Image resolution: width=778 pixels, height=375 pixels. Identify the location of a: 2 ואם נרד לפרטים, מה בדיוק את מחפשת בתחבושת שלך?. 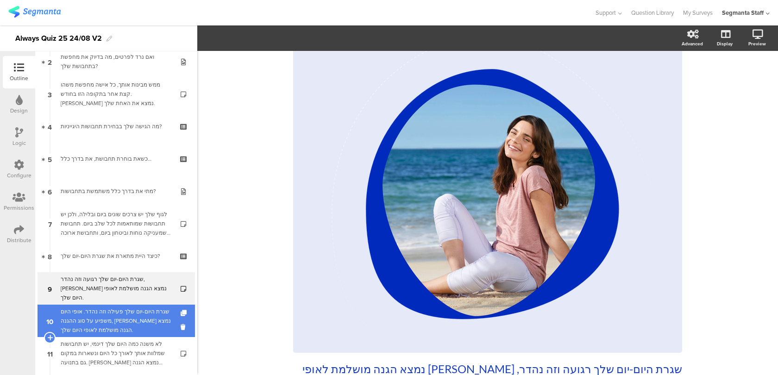
(116, 62).